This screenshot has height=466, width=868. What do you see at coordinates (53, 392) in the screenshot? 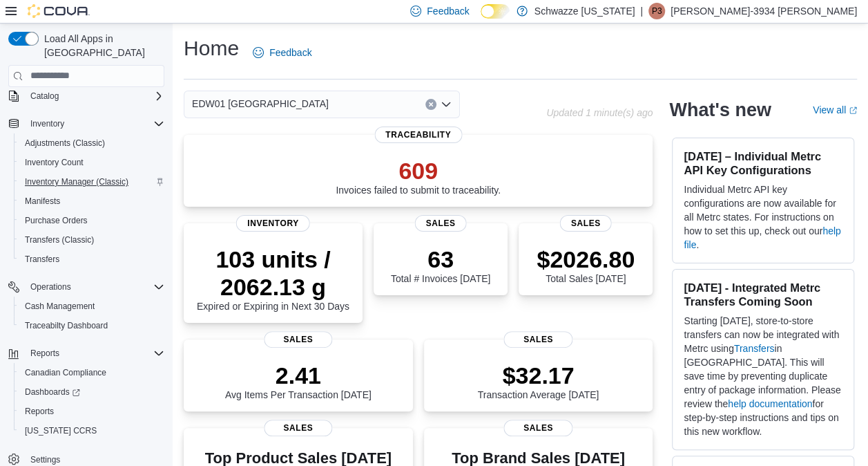
I see `a: Dashboards` at bounding box center [53, 392].